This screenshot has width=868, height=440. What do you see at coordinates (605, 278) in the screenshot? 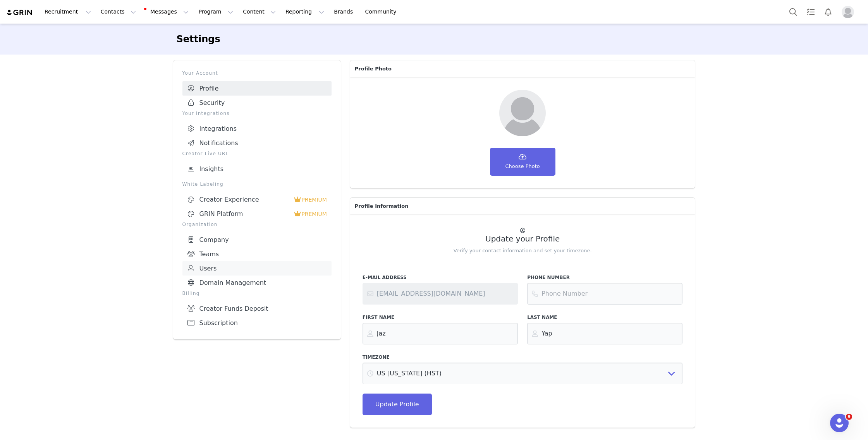
I see `label: Phone Number` at bounding box center [605, 278].